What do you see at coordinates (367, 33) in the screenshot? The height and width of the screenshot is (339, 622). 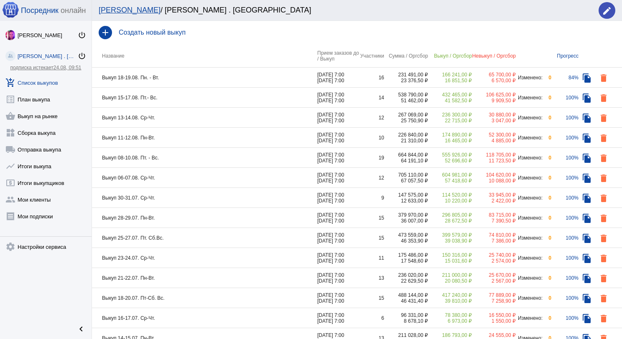 I see `h4: Создать новый выкуп` at bounding box center [367, 33].